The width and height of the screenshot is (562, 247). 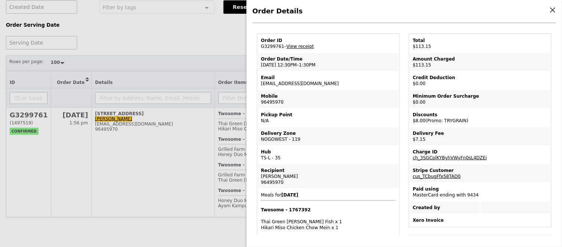 I want to click on td: MasterCard ending with 9434, so click(x=480, y=192).